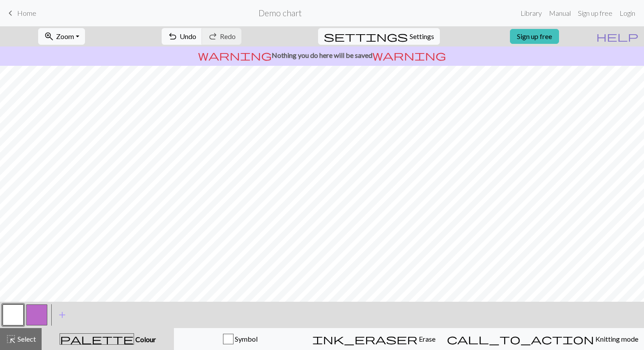 The height and width of the screenshot is (350, 644). What do you see at coordinates (616, 339) in the screenshot?
I see `span: Knitting mode` at bounding box center [616, 339].